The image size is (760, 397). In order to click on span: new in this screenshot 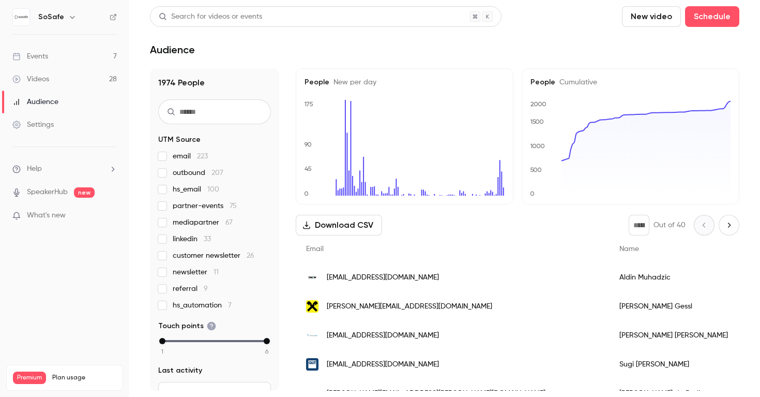, I will do `click(84, 192)`.